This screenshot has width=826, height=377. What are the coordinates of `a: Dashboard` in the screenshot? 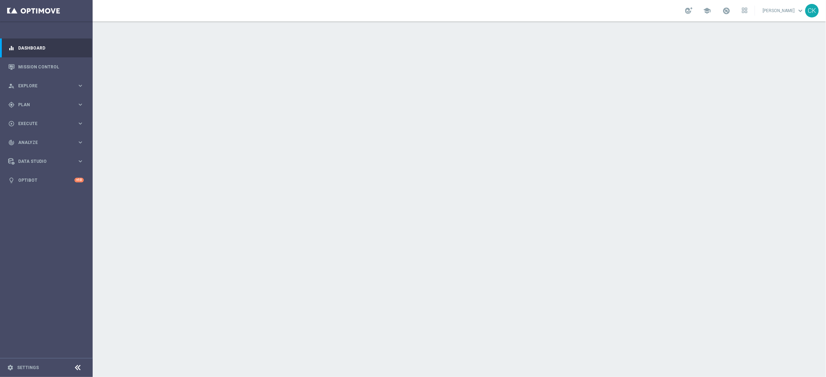 It's located at (51, 48).